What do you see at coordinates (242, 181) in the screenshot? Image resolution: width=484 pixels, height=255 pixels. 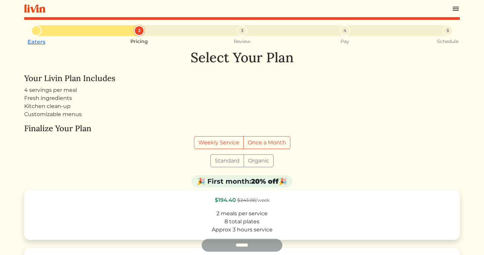 I see `div: 🎉 First month: 🎉` at bounding box center [242, 181].